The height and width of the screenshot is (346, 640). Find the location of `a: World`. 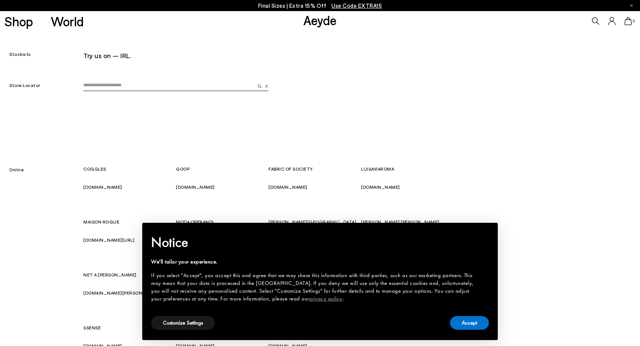

a: World is located at coordinates (67, 21).